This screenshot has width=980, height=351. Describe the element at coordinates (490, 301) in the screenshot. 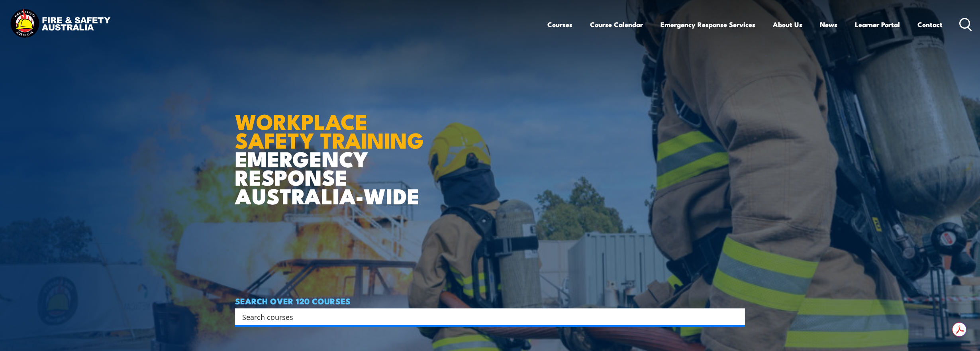

I see `h4: SEARCH OVER 120 COURSES` at that location.